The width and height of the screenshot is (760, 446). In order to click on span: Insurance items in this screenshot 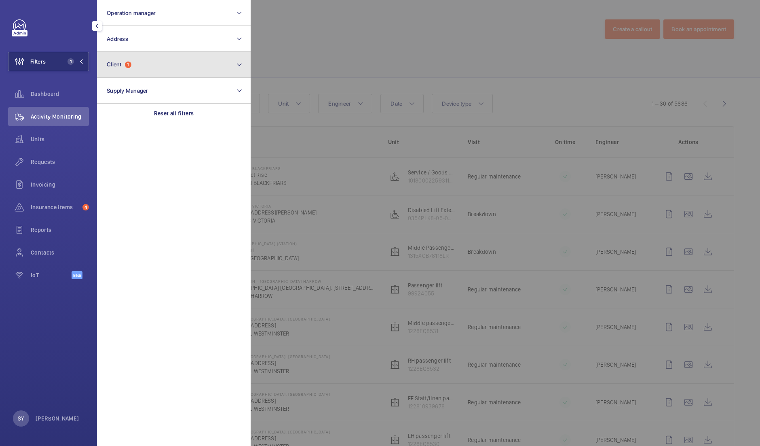, I will do `click(55, 207)`.